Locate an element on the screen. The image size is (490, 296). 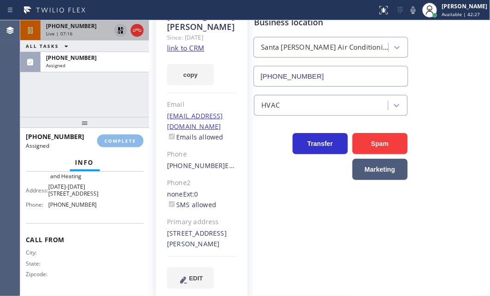
button: Info is located at coordinates (85, 162).